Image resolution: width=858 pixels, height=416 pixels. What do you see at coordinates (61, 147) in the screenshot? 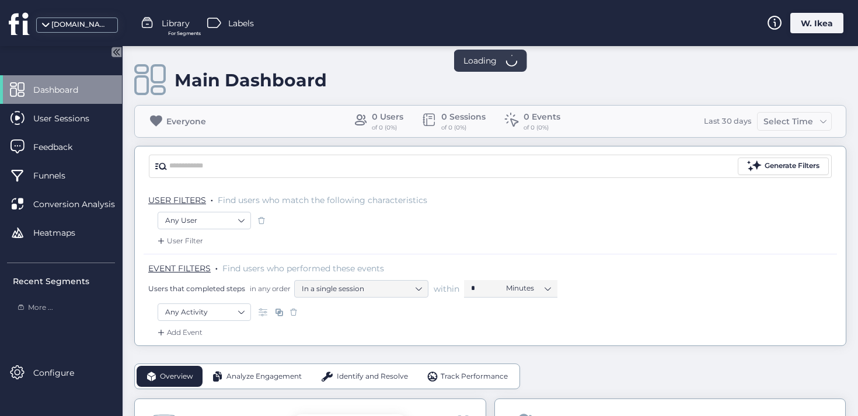
I see `span: Feedback` at bounding box center [61, 147].